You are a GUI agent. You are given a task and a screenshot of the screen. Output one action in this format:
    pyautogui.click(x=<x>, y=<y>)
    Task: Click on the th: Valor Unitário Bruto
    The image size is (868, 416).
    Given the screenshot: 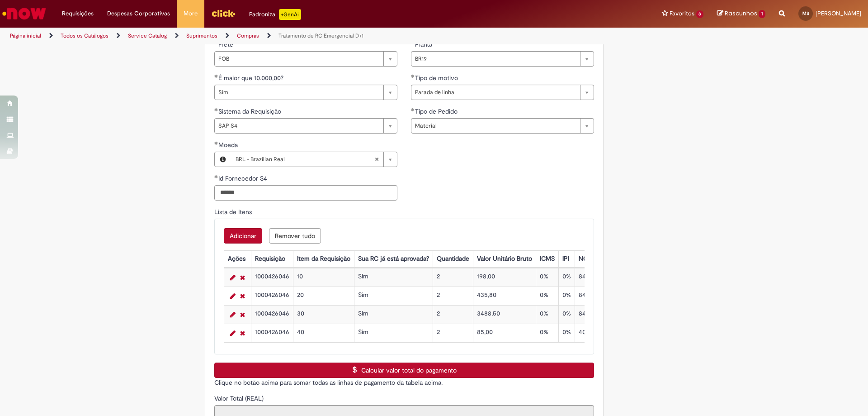 What is the action you would take?
    pyautogui.click(x=504, y=258)
    